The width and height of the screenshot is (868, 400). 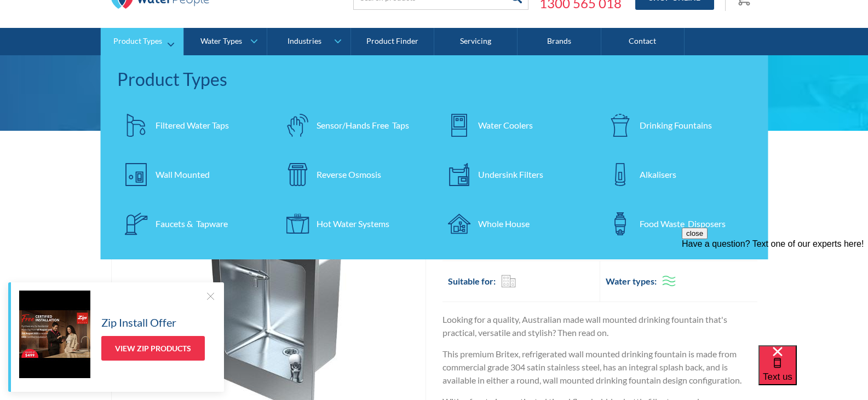 I want to click on a: Hot Water Systems, so click(x=353, y=224).